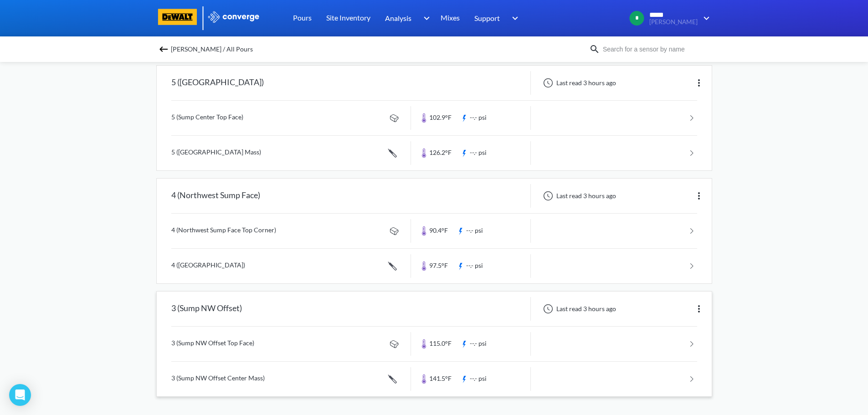  What do you see at coordinates (655, 49) in the screenshot?
I see `input: Search for a sensor by name` at bounding box center [655, 49].